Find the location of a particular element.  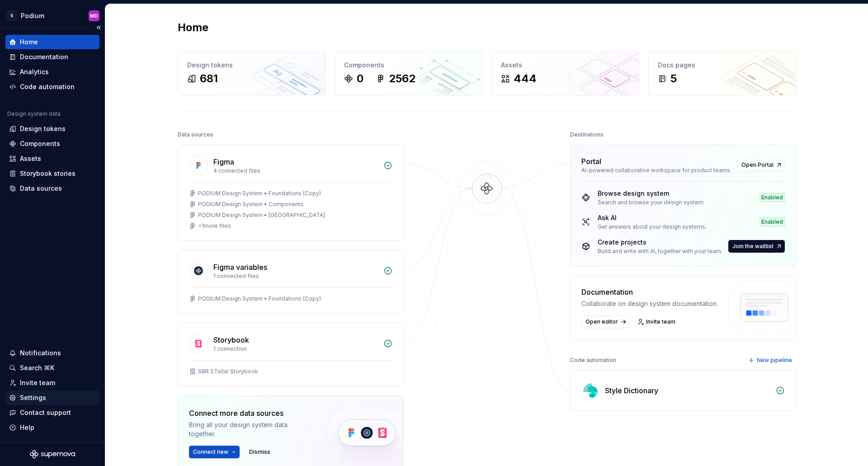

div: + 1 more files is located at coordinates (215, 226).